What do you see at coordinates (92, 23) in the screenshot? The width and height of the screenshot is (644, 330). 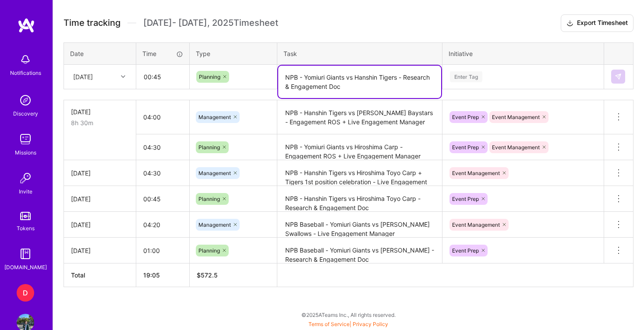 I see `span: Time tracking` at bounding box center [92, 23].